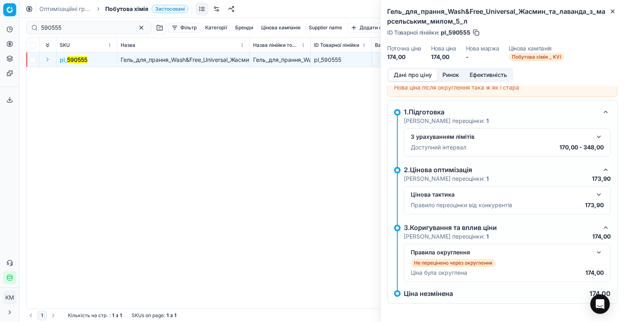 The height and width of the screenshot is (322, 624). What do you see at coordinates (502, 16) in the screenshot?
I see `h2: Гель_для_прання_Wash&Free_Universal_Жасмин_та_лаванда_з_марсельським_милом_5_л` at bounding box center [502, 16].